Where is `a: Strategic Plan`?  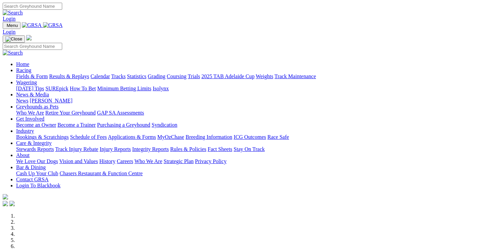
a: Strategic Plan is located at coordinates (179, 161).